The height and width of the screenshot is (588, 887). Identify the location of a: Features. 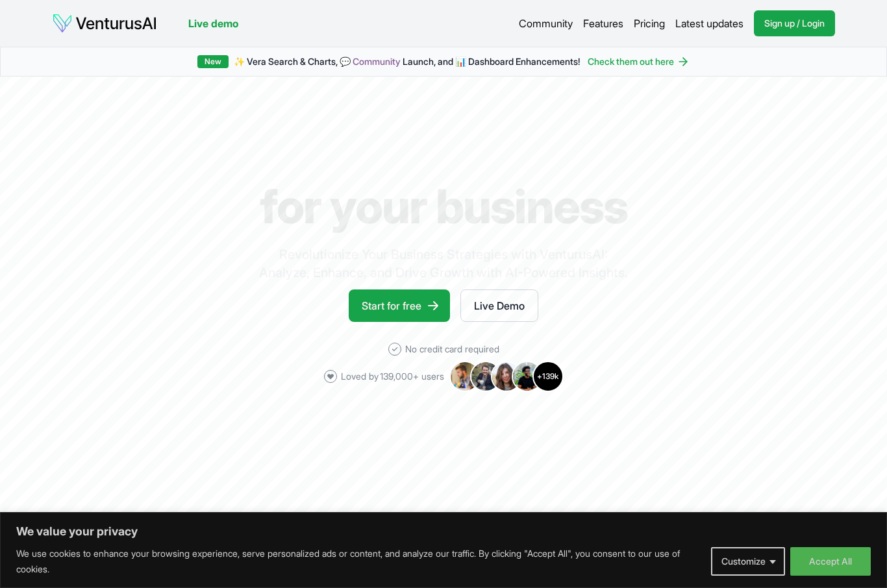
(603, 23).